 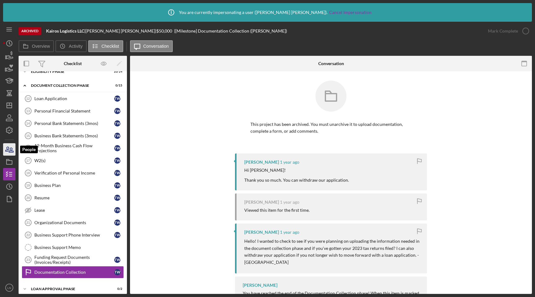 What do you see at coordinates (28, 260) in the screenshot?
I see `tspan: 23` at bounding box center [28, 260].